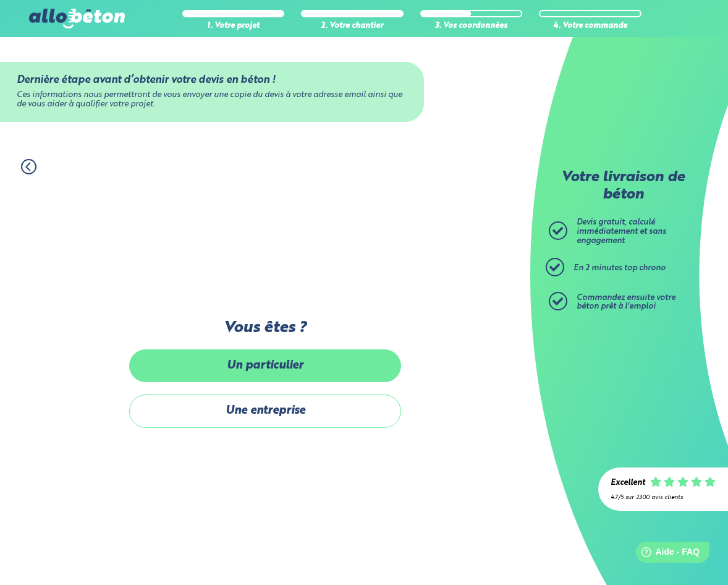 The height and width of the screenshot is (585, 728). What do you see at coordinates (623, 186) in the screenshot?
I see `p: Votre livraison de béton` at bounding box center [623, 186].